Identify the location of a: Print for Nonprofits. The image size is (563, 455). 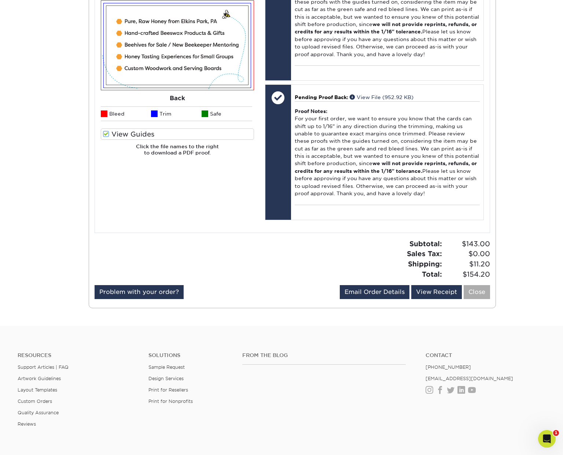
(171, 401).